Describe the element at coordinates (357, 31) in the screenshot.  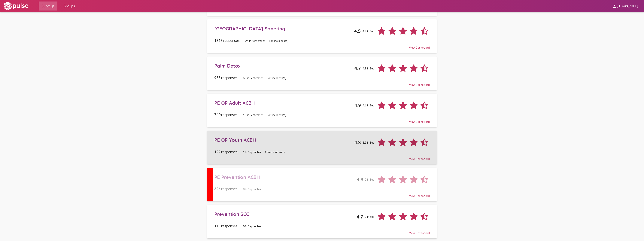
I see `span: 4.5` at that location.